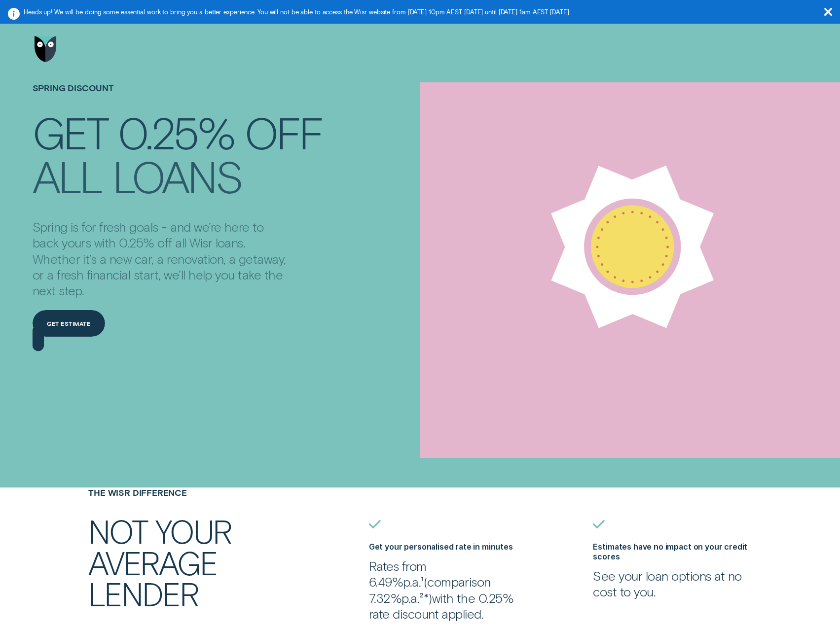 The image size is (840, 626). Describe the element at coordinates (177, 176) in the screenshot. I see `div: loans` at that location.